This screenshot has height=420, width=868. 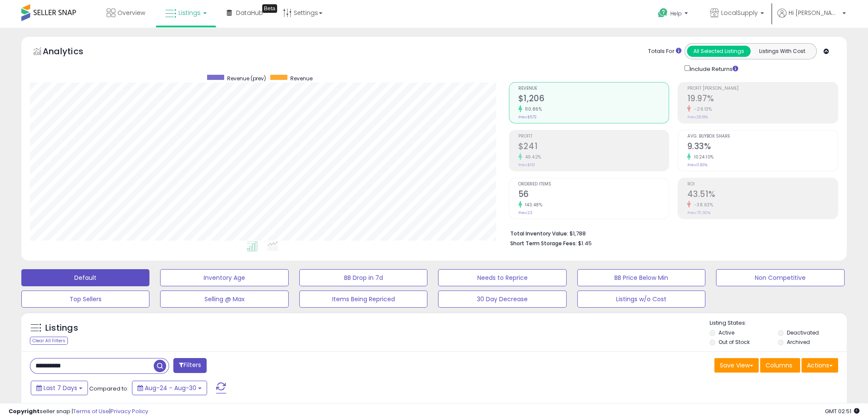 What do you see at coordinates (762, 184) in the screenshot?
I see `span: ROI` at bounding box center [762, 184].